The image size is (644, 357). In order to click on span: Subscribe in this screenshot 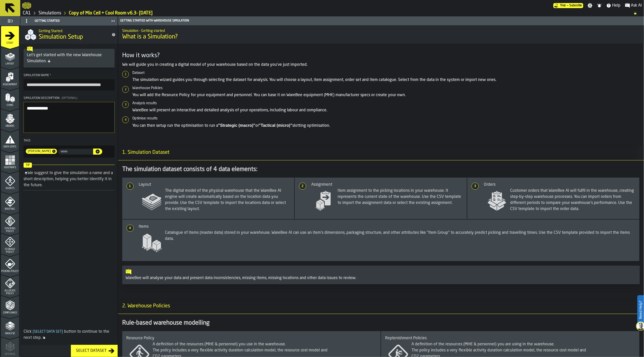, I will do `click(576, 5)`.